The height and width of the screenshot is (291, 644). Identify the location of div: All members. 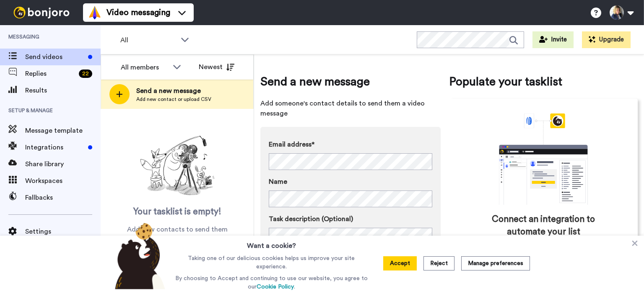
(145, 67).